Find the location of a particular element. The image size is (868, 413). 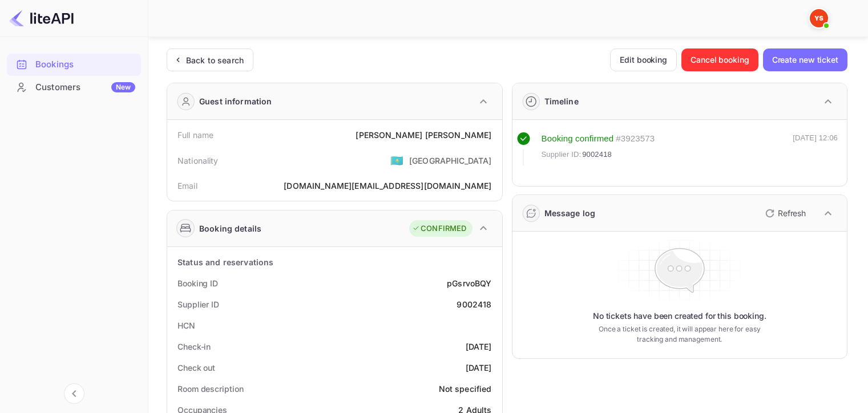

div: Email is located at coordinates (187, 186).